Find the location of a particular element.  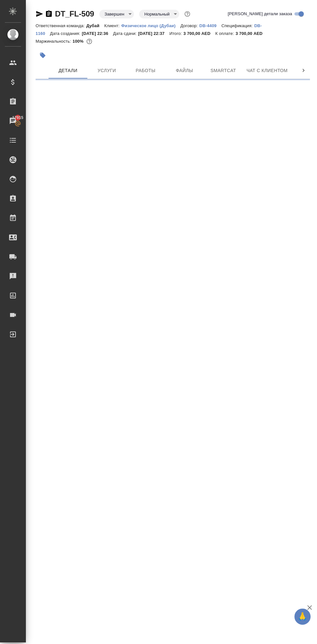

button: Скопировать ссылку is located at coordinates (49, 14).